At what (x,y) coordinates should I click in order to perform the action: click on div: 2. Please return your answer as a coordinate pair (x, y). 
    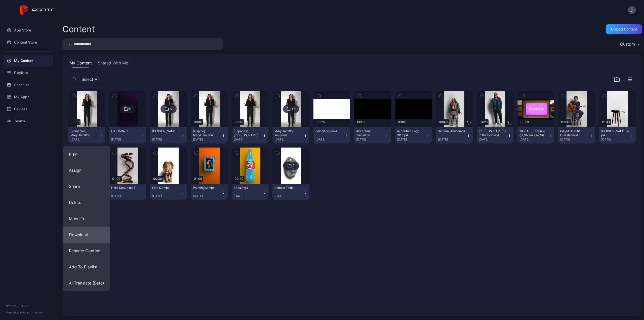
    Looking at the image, I should click on (293, 166).